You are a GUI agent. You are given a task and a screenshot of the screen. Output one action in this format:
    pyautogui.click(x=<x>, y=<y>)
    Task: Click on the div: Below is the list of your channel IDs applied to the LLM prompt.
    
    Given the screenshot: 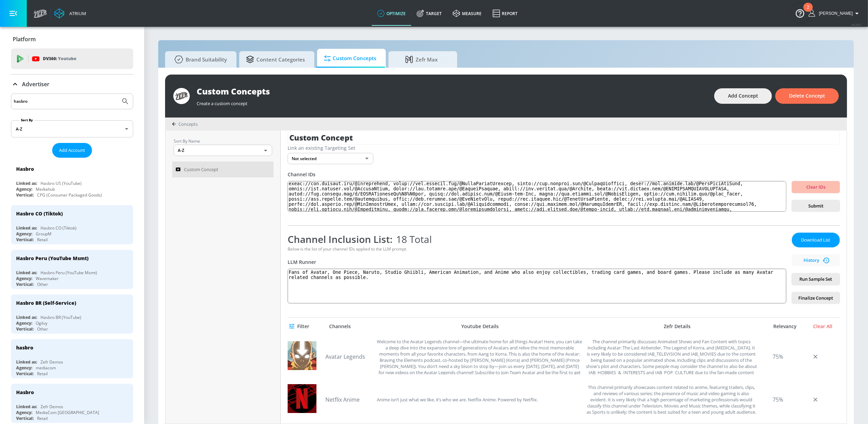 What is the action you would take?
    pyautogui.click(x=537, y=249)
    